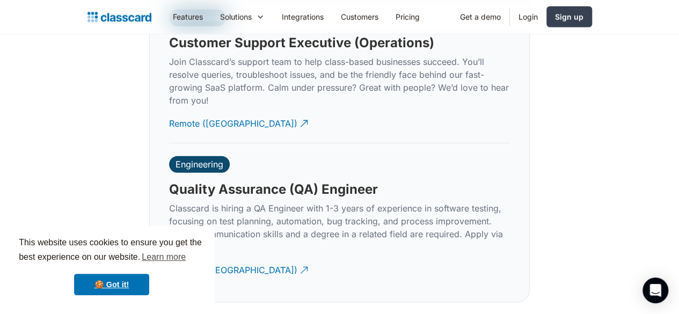 The height and width of the screenshot is (314, 679). I want to click on a: learn more about cookies, so click(164, 257).